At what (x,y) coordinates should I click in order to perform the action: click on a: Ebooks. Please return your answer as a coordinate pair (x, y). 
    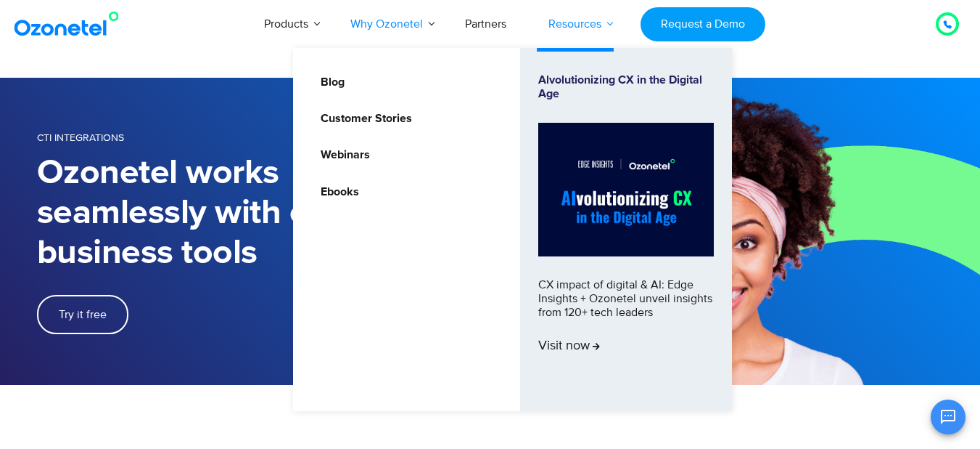
    Looking at the image, I should click on (335, 191).